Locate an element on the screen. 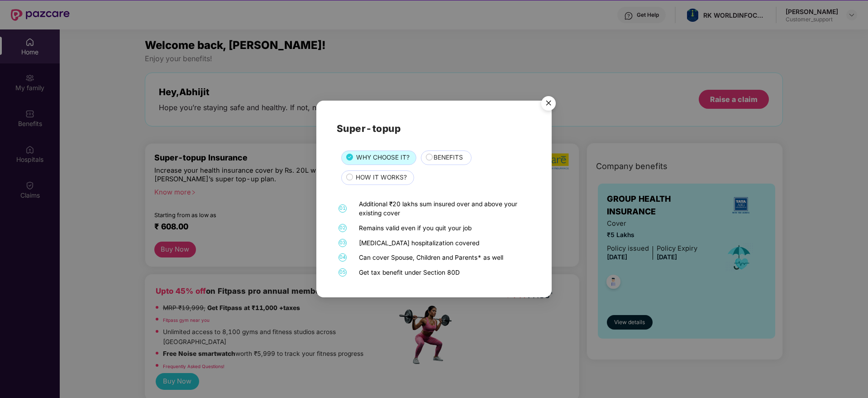  span: 04 is located at coordinates (343, 258).